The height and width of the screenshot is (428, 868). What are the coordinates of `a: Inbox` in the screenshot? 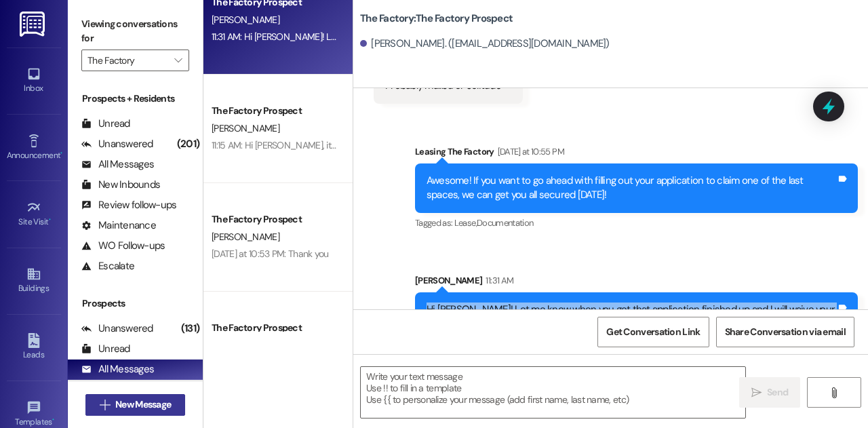 It's located at (34, 81).